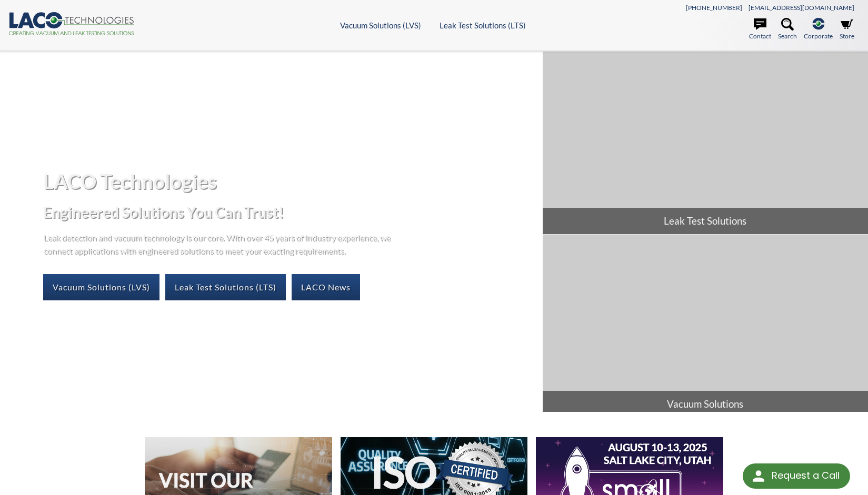 This screenshot has height=495, width=868. I want to click on a: Leak Test Solutions, so click(705, 143).